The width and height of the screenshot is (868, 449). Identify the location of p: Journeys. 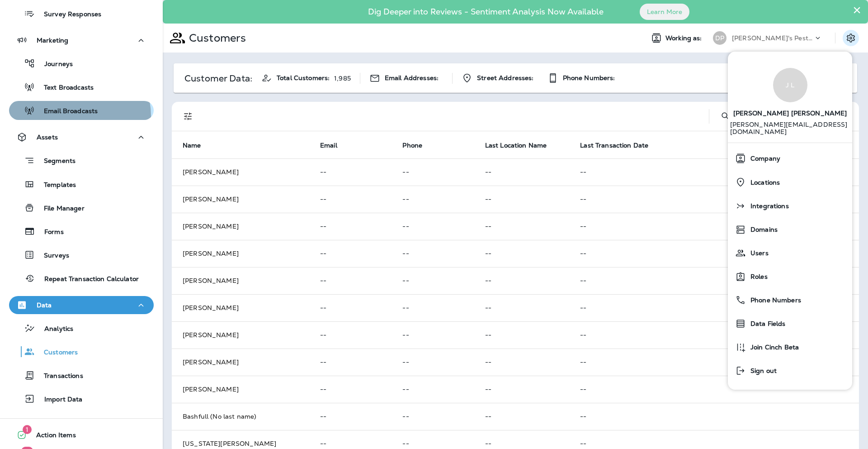
(54, 64).